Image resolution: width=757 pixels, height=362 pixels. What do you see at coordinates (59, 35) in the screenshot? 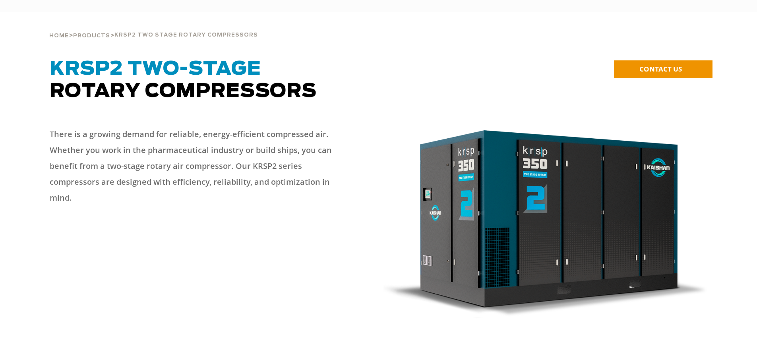
I see `a: Home` at bounding box center [59, 35].